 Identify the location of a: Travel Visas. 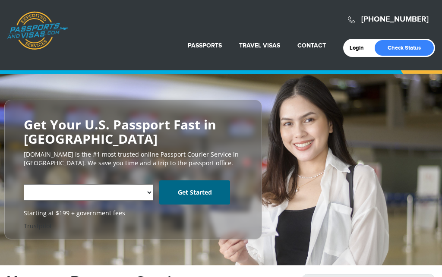
(259, 45).